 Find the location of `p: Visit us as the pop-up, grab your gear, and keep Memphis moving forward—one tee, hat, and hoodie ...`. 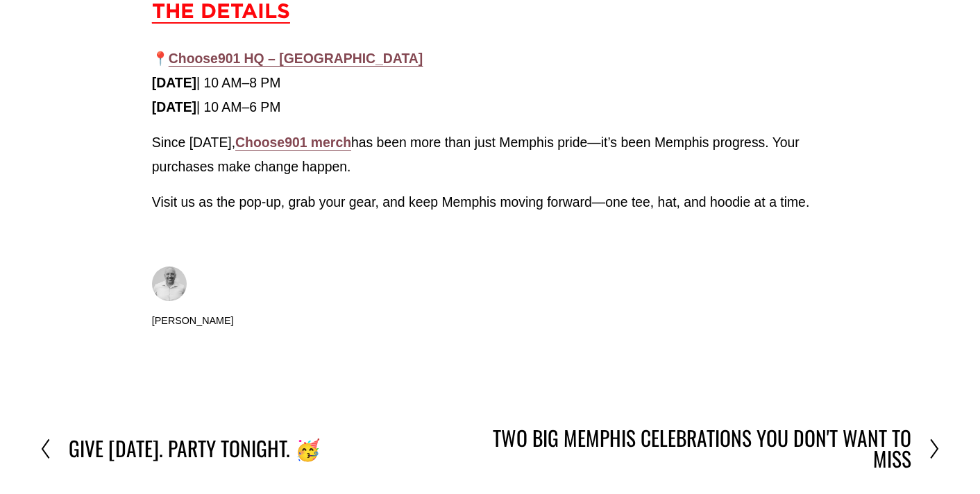

p: Visit us as the pop-up, grab your gear, and keep Memphis moving forward—one tee, hat, and hoodie ... is located at coordinates (490, 202).